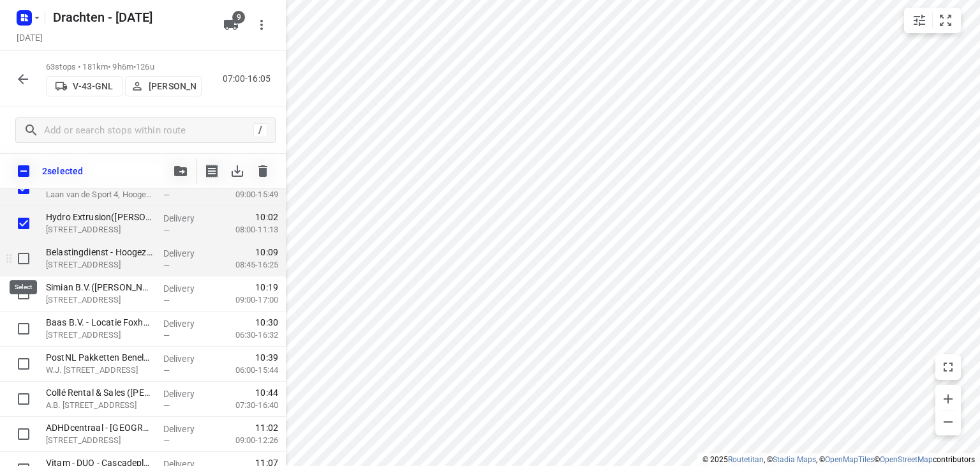 The width and height of the screenshot is (980, 466). I want to click on li: © 2025 , © , © © contributors, so click(838, 460).